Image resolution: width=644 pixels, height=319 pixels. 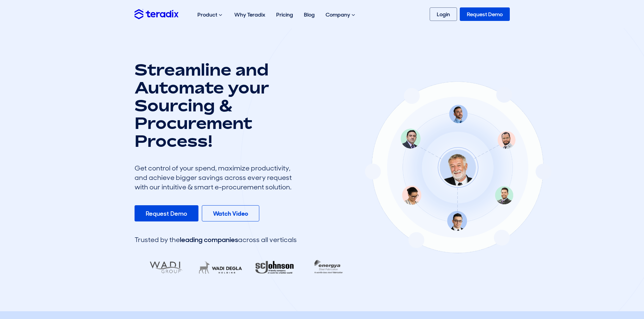 What do you see at coordinates (271, 267) in the screenshot?
I see `img: RA` at bounding box center [271, 267].